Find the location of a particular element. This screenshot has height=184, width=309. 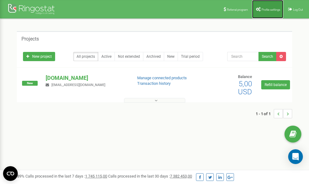

button: Search is located at coordinates (268, 56).